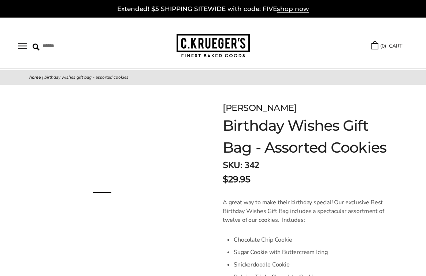  Describe the element at coordinates (311, 252) in the screenshot. I see `li: Sugar Cookie with Buttercream Icing` at that location.